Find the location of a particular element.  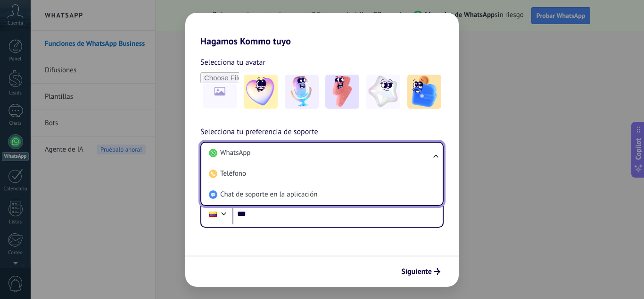

div: Colombia: + 57 is located at coordinates (213, 214).